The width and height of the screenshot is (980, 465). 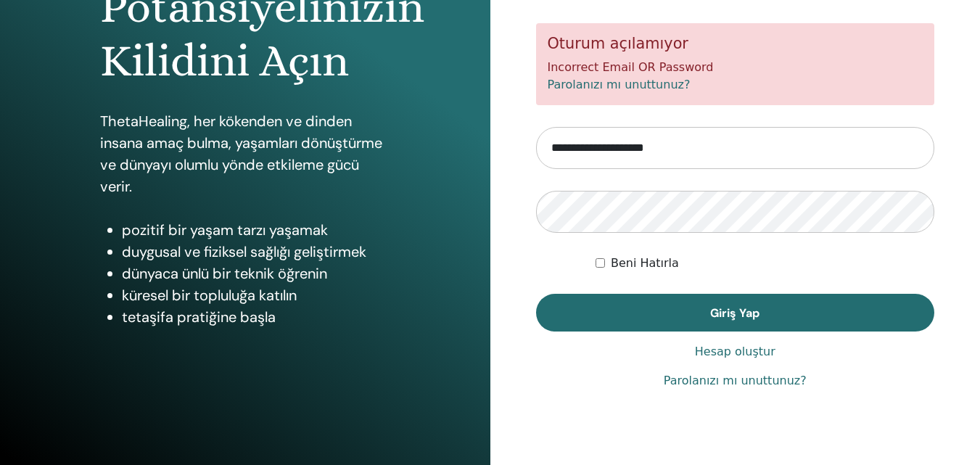 What do you see at coordinates (256, 273) in the screenshot?
I see `li: dünyaca ünlü bir teknik öğrenin` at bounding box center [256, 273].